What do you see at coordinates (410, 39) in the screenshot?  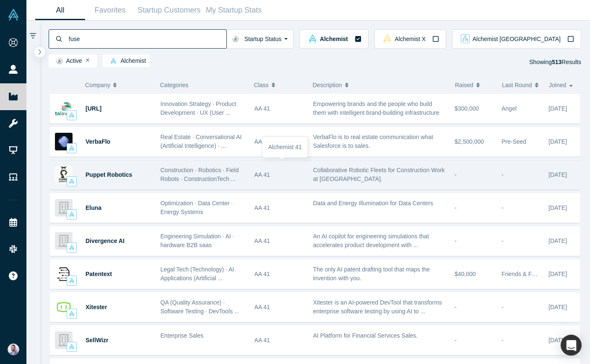 I see `span: Alchemist X` at bounding box center [410, 39].